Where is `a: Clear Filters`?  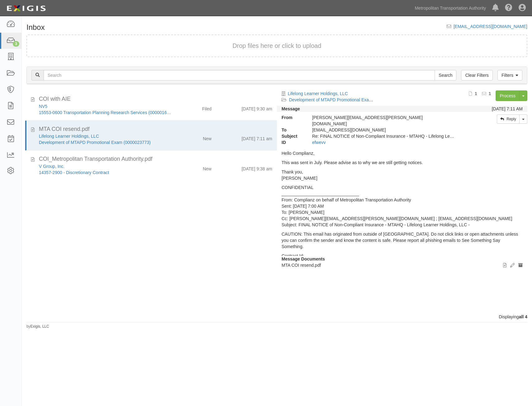 a: Clear Filters is located at coordinates (477, 75).